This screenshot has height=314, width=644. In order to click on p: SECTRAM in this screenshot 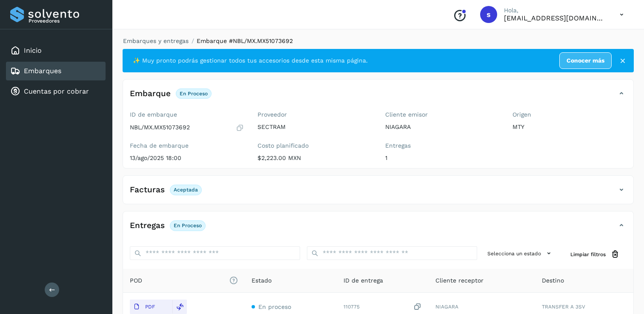, I will do `click(315, 127)`.